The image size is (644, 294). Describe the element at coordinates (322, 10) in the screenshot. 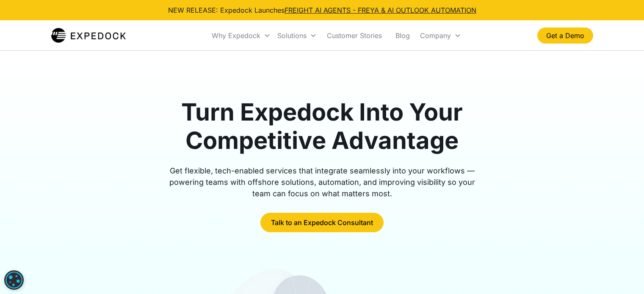

I see `div: NEW RELEASE: Expedock Launches` at that location.